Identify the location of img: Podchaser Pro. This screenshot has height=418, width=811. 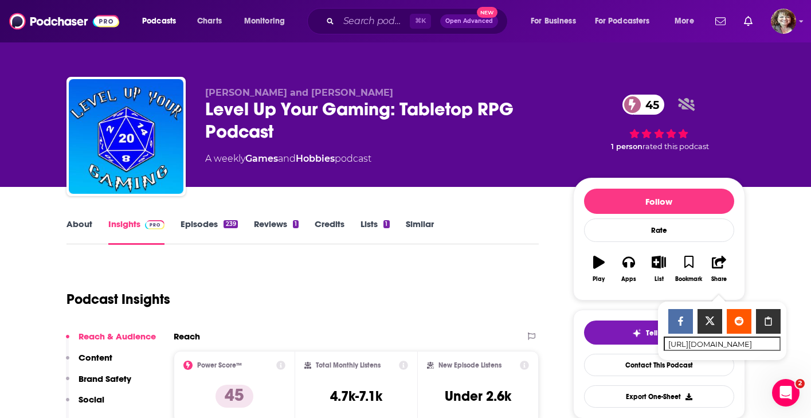
(155, 225).